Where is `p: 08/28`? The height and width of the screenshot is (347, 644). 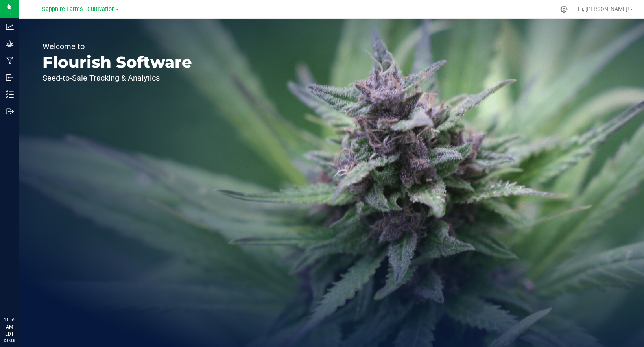
p: 08/28 is located at coordinates (9, 340).